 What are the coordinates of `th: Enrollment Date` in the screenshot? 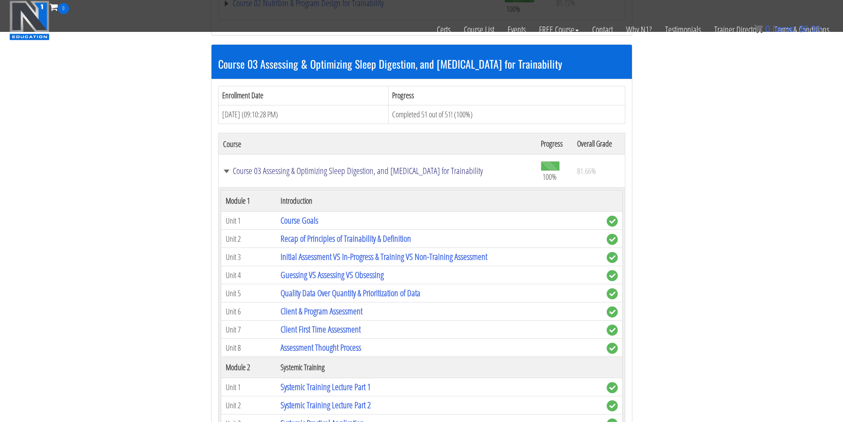 It's located at (303, 95).